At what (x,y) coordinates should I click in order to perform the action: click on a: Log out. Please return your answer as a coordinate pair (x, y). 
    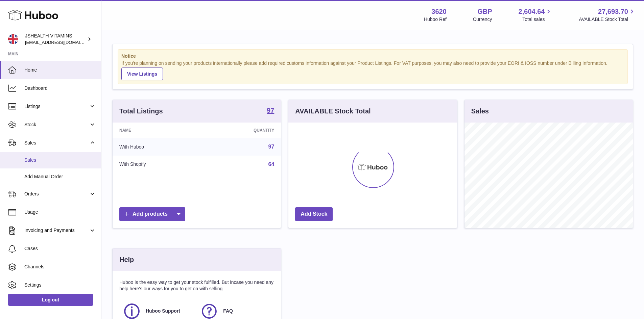
    Looking at the image, I should click on (51, 300).